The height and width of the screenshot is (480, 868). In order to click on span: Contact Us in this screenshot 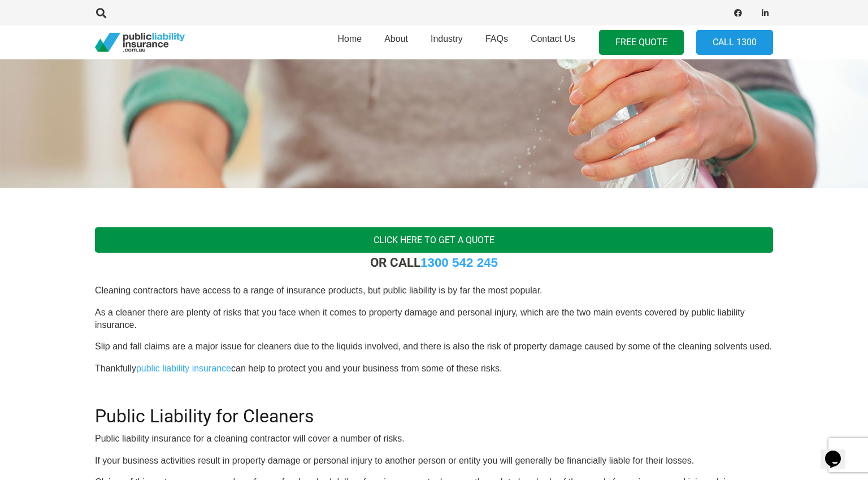, I will do `click(553, 38)`.